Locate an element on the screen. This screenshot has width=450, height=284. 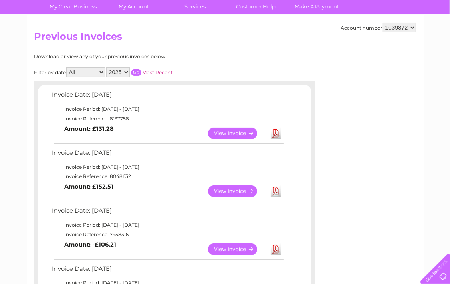
a: Telecoms is located at coordinates (363, 37).